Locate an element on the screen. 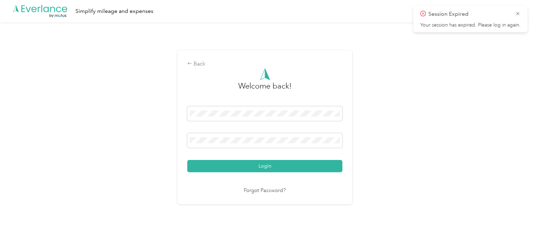 The width and height of the screenshot is (533, 245). p: Your session has expired. Please log in again. is located at coordinates (470, 25).